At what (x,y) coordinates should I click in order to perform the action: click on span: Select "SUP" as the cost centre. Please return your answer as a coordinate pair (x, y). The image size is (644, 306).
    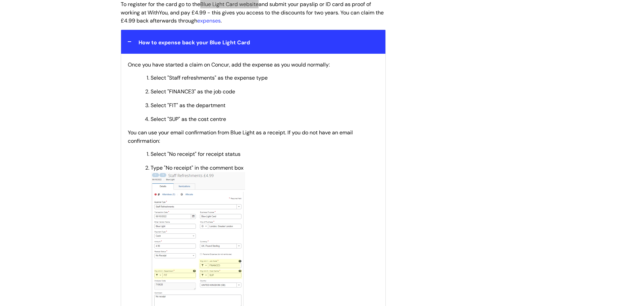
    Looking at the image, I should click on (188, 119).